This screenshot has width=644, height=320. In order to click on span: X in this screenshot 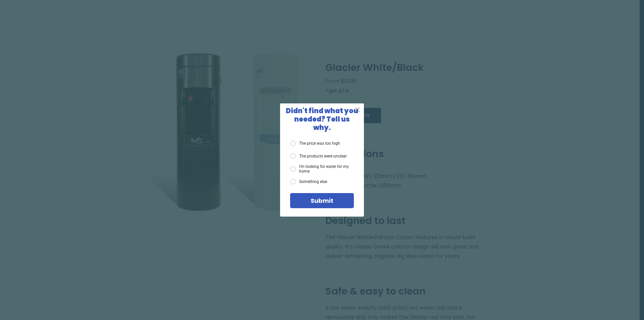, I will do `click(358, 109)`.